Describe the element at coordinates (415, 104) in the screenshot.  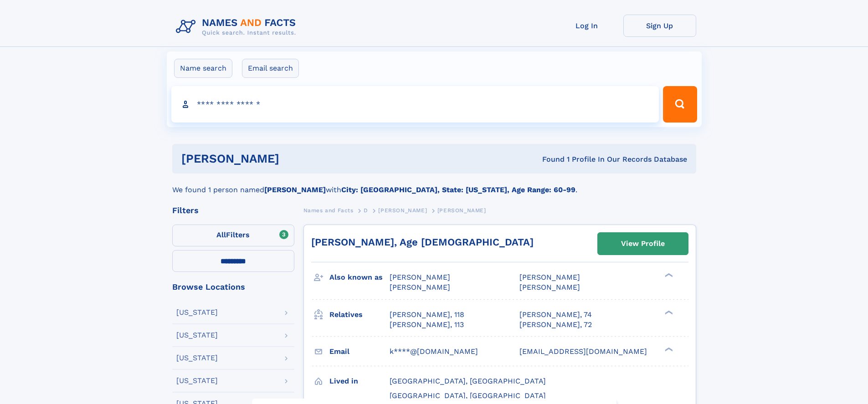
I see `input: search input` at that location.